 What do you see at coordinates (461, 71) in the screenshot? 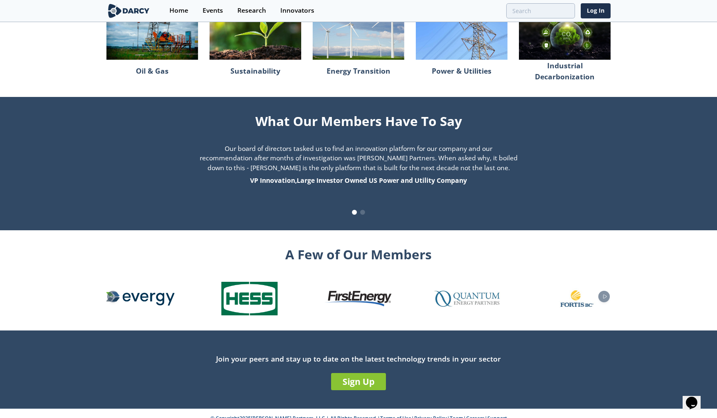
I see `p: Power & Utilities` at bounding box center [461, 71].